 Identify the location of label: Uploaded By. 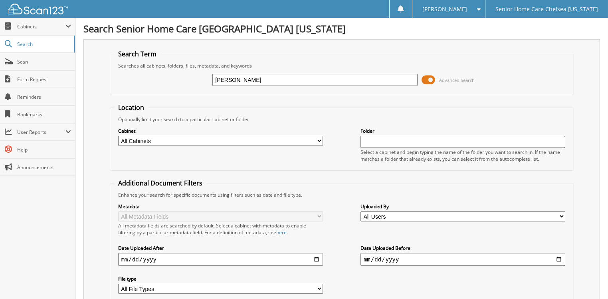
(463, 206).